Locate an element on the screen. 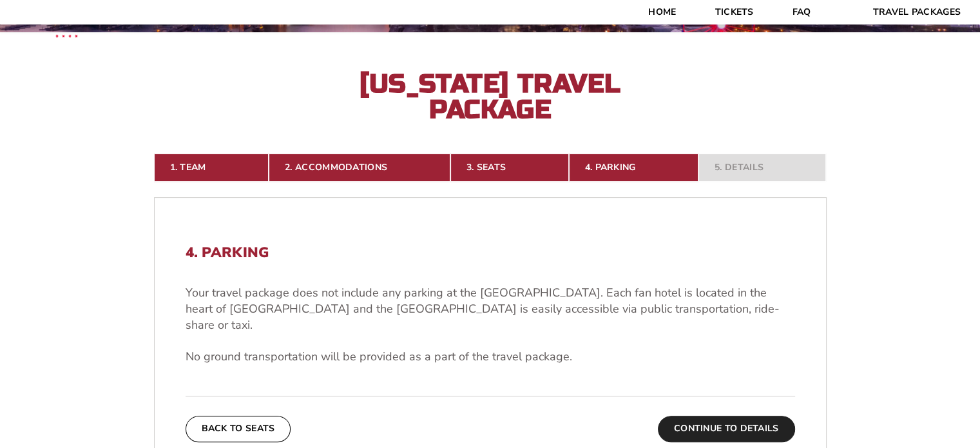  a: 1. Team is located at coordinates (212, 168).